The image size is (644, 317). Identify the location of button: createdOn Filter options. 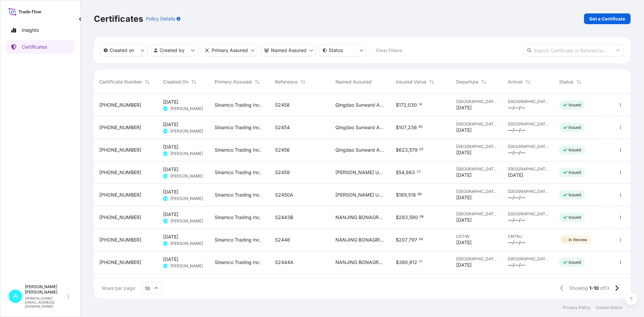
(124, 50).